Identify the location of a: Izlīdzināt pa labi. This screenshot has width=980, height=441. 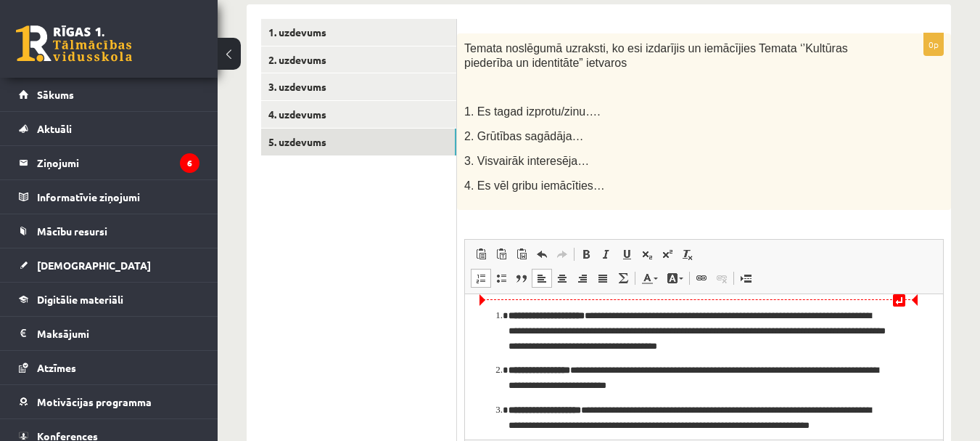
(582, 279).